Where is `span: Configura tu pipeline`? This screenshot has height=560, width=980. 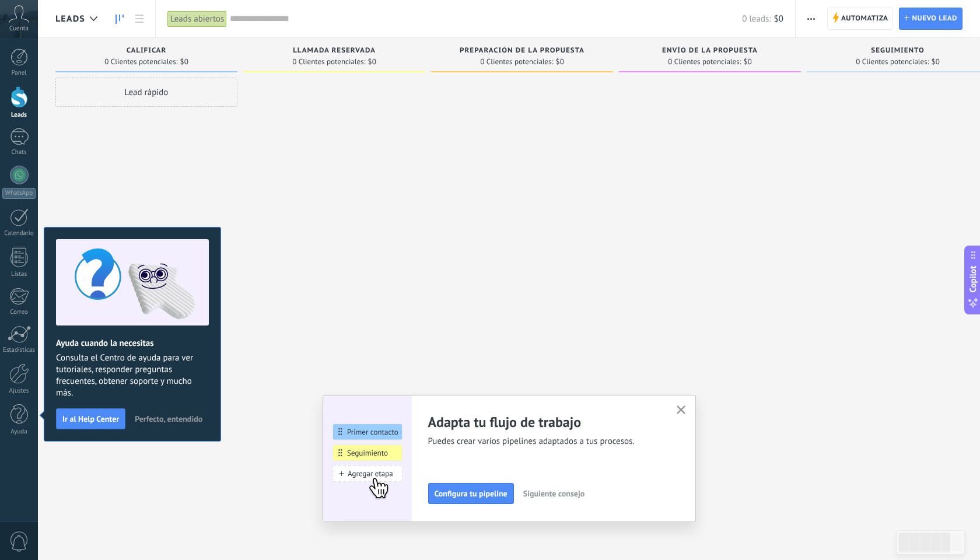
span: Configura tu pipeline is located at coordinates (471, 494).